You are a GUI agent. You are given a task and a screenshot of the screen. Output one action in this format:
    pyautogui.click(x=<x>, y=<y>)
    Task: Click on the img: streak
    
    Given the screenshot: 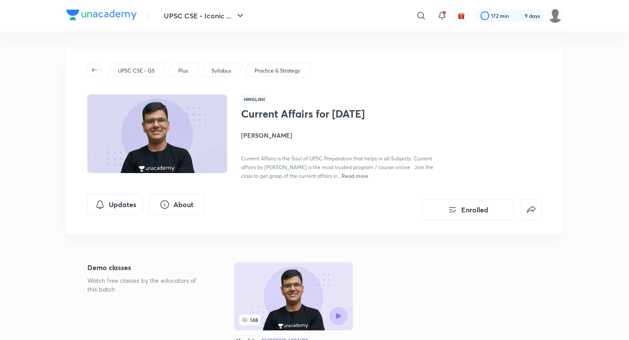 What is the action you would take?
    pyautogui.click(x=518, y=16)
    